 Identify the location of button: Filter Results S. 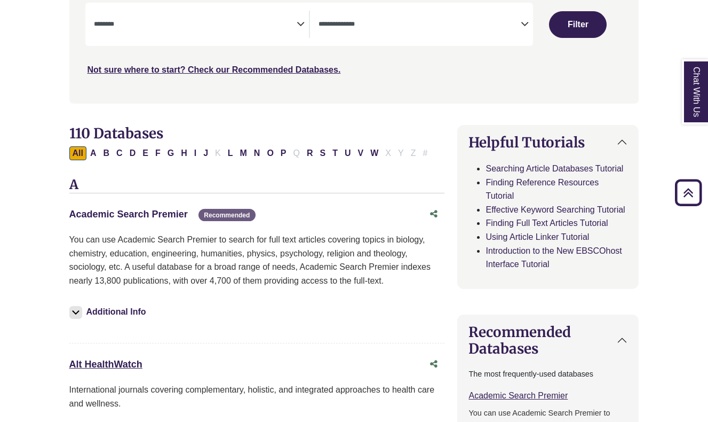
(323, 153).